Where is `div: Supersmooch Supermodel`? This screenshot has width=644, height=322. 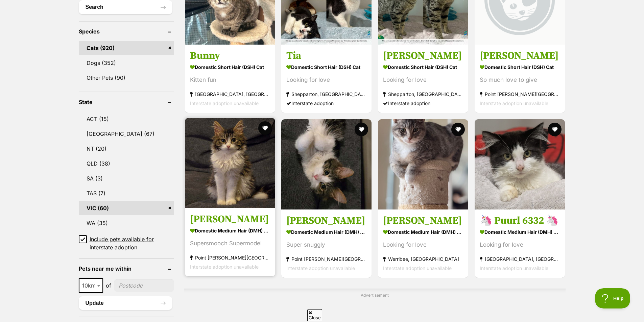
div: Supersmooch Supermodel is located at coordinates (230, 243).